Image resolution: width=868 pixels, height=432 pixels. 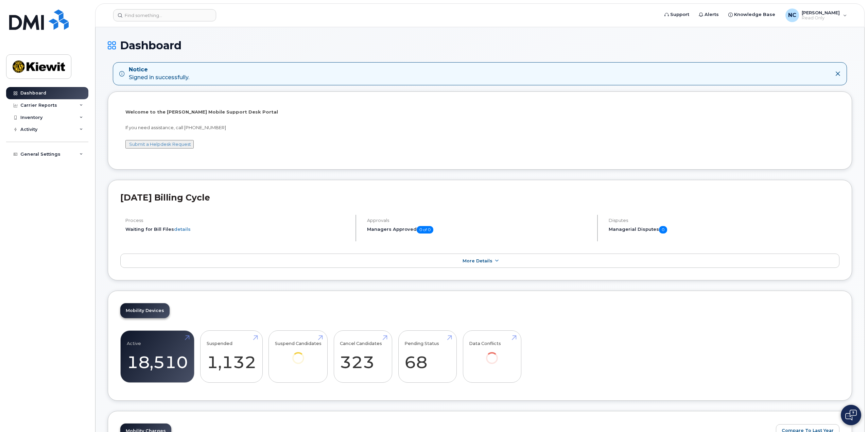 What do you see at coordinates (479, 230) in the screenshot?
I see `h5: Managers Approved` at bounding box center [479, 230].